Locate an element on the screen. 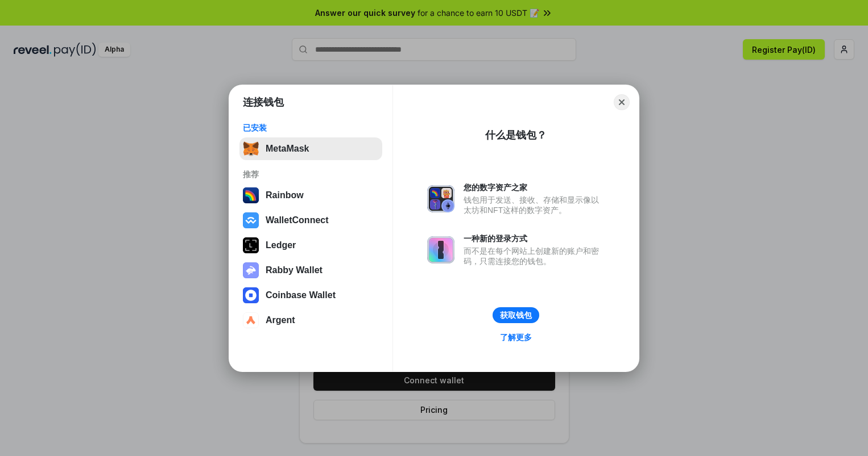  div: WalletConnect is located at coordinates (297, 221).